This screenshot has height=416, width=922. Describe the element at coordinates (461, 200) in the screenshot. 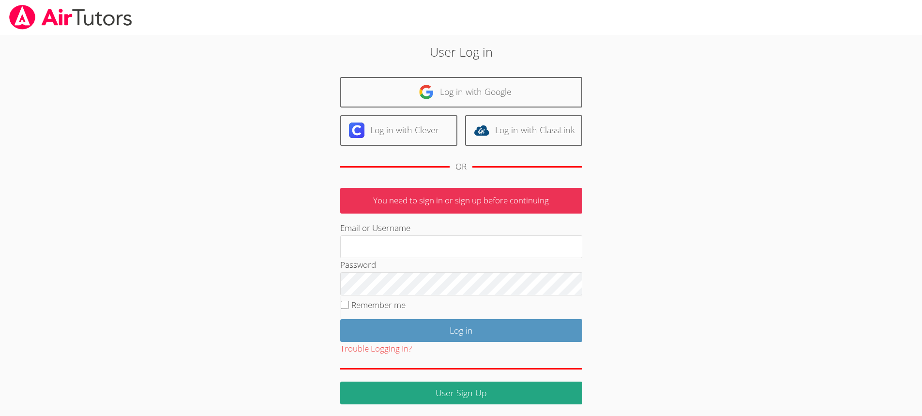

I see `p: You need to sign in or sign up before continuing` at that location.